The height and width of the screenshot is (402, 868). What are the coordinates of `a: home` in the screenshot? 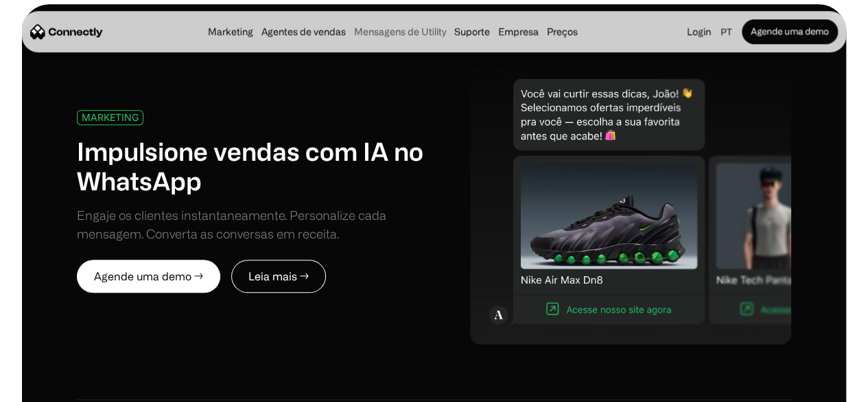 It's located at (66, 32).